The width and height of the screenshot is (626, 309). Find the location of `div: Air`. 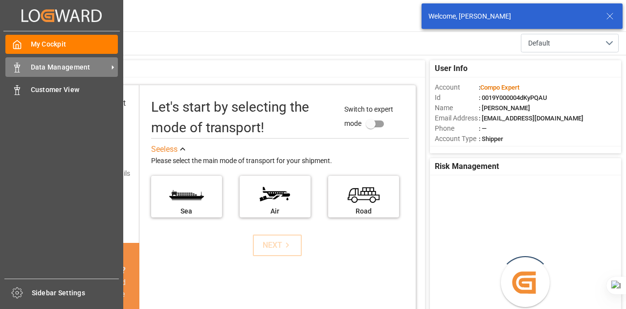

div: Air is located at coordinates (275, 211).